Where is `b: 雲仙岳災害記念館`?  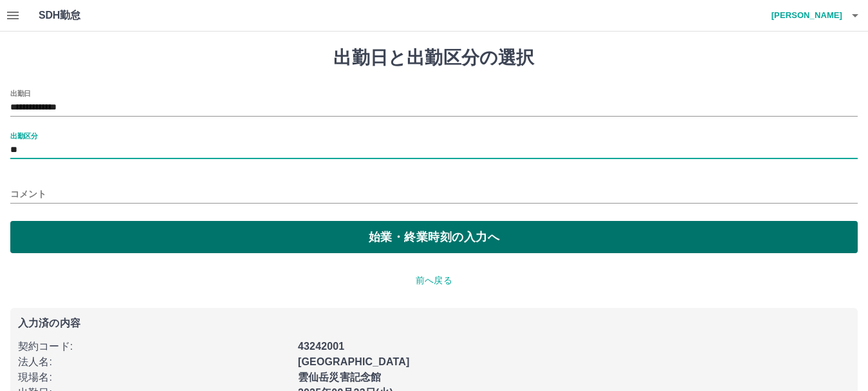 b: 雲仙岳災害記念館 is located at coordinates (339, 376).